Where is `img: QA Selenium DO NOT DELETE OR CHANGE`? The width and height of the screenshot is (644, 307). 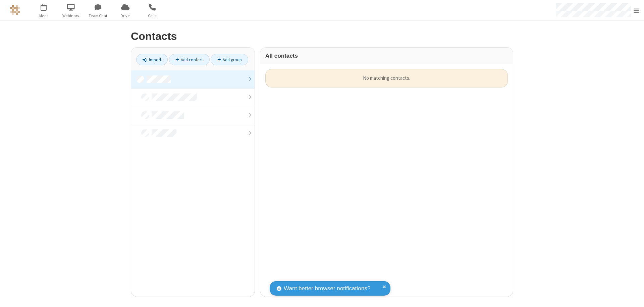 img: QA Selenium DO NOT DELETE OR CHANGE is located at coordinates (15, 10).